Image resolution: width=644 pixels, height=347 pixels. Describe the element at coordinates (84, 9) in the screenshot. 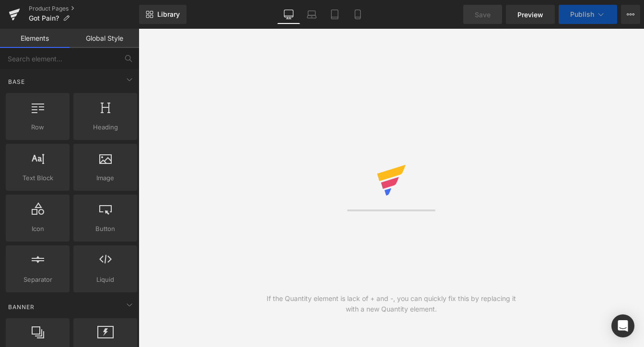

I see `a: Product Pages` at that location.